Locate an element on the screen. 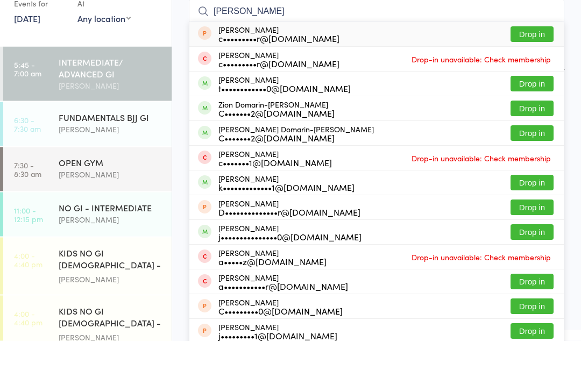 The image size is (581, 392). span: Brazilian Jiu-Jitsu Adults is located at coordinates (377, 30).